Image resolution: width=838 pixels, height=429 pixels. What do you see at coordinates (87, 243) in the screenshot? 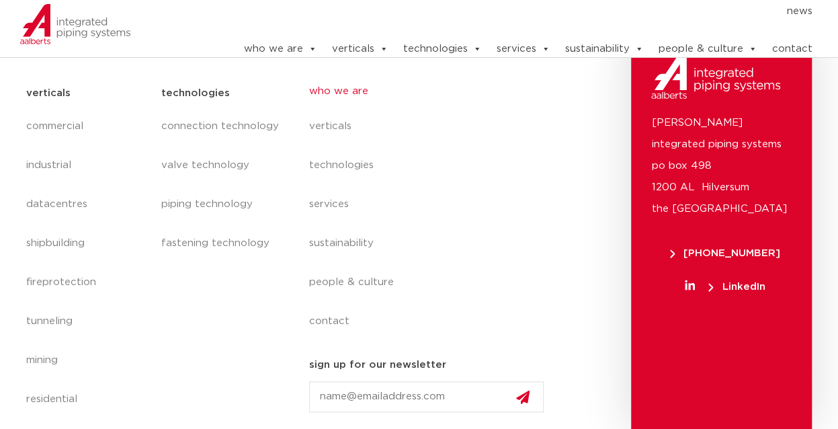
I see `a: shipbuilding` at bounding box center [87, 243].